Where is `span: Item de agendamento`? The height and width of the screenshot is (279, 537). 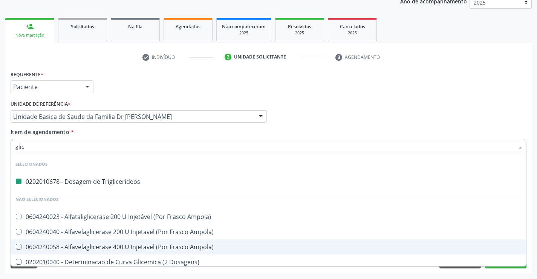
span: Item de agendamento is located at coordinates (40, 132).